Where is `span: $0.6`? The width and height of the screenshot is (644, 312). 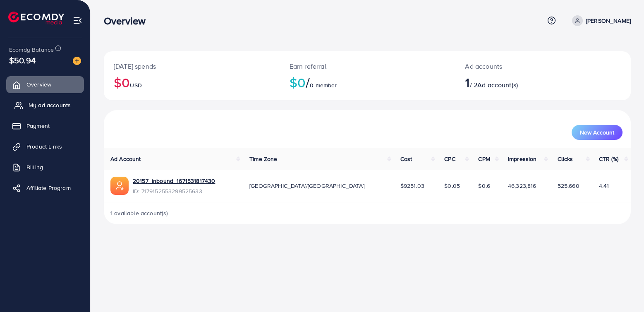 span: $0.6 is located at coordinates (483, 186).